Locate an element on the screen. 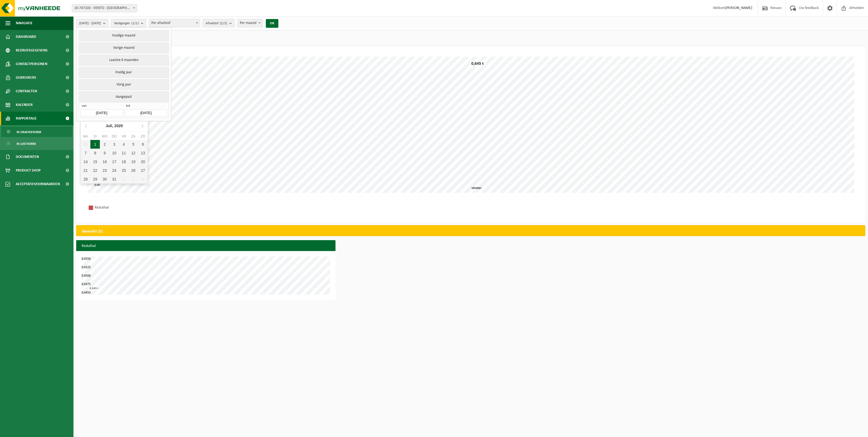  button: Vorig jaar is located at coordinates (124, 84).